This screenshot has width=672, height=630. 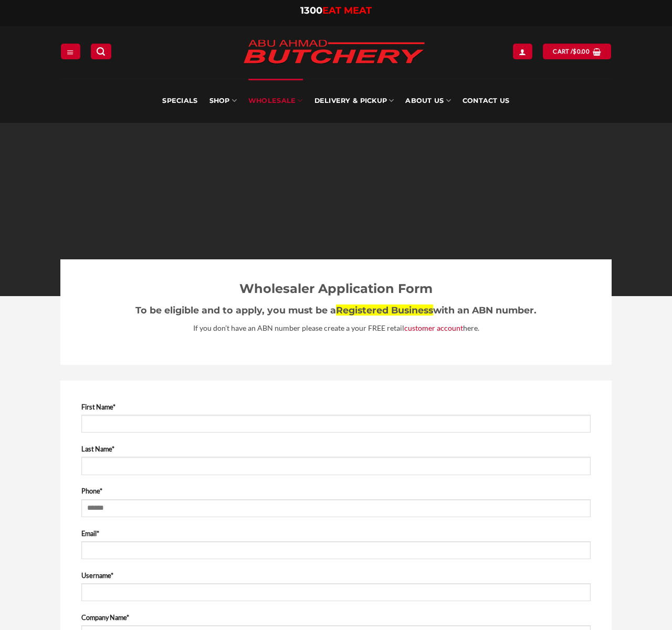 I want to click on a: customer account, so click(x=434, y=327).